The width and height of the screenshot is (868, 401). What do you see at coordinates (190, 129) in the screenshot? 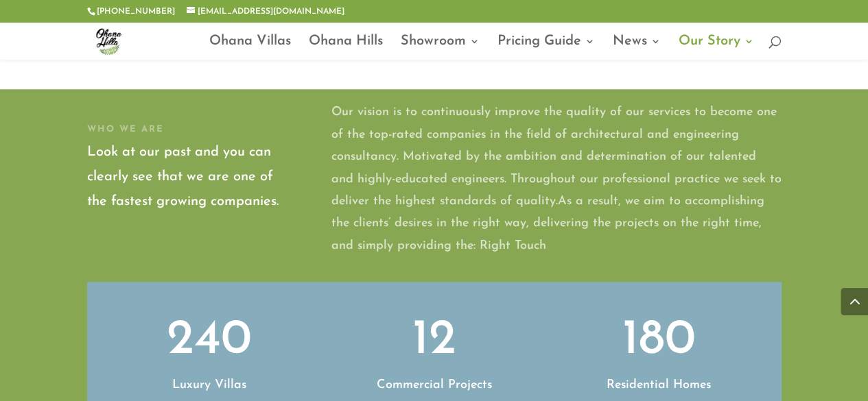
I see `p: Who We Are` at bounding box center [190, 129].